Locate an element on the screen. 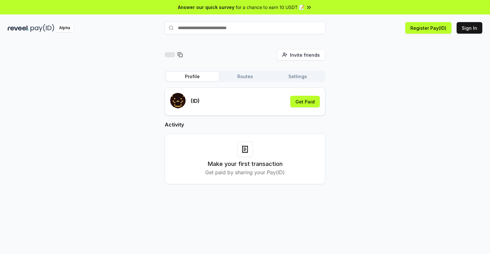 The image size is (490, 254). span: for a chance to earn 10 USDT 📝 is located at coordinates (270, 7).